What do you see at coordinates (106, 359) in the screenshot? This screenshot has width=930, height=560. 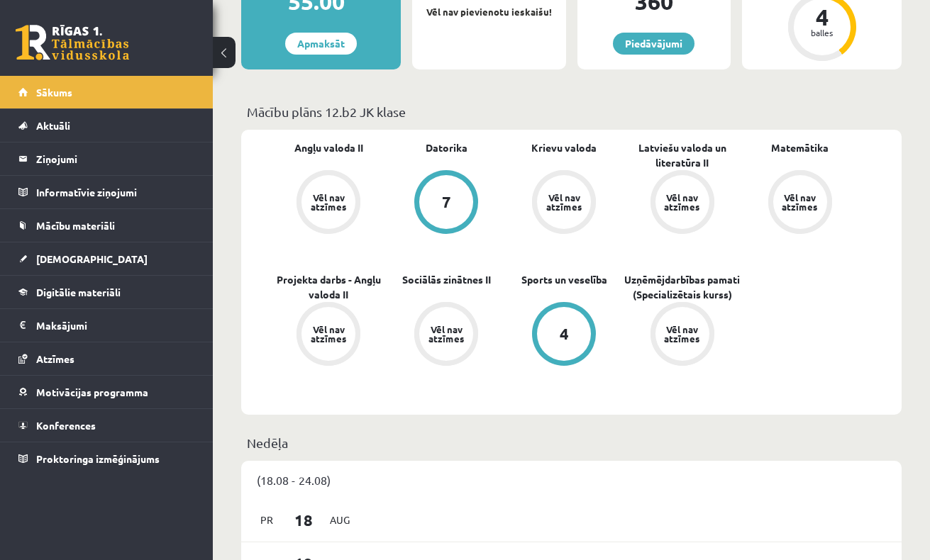 I see `a: Atzīmes` at bounding box center [106, 359].